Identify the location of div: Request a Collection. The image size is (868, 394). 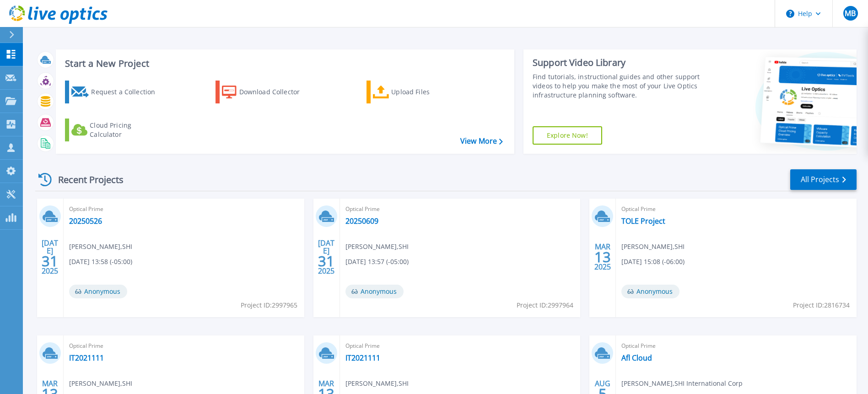
(127, 92).